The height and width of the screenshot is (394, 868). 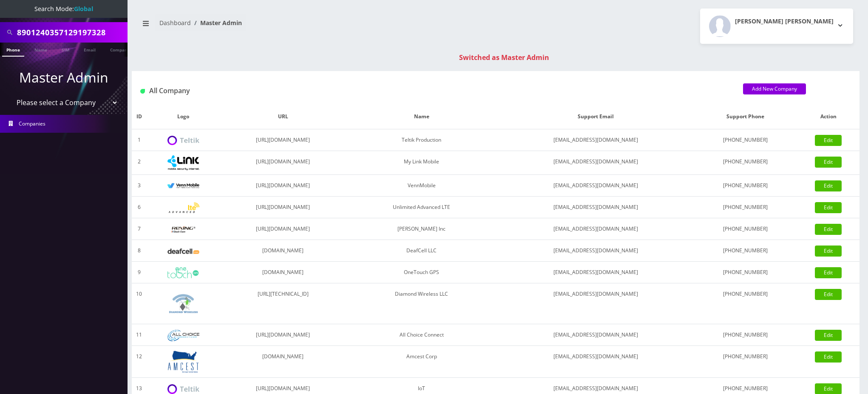 What do you see at coordinates (829, 116) in the screenshot?
I see `th: Action` at bounding box center [829, 116].